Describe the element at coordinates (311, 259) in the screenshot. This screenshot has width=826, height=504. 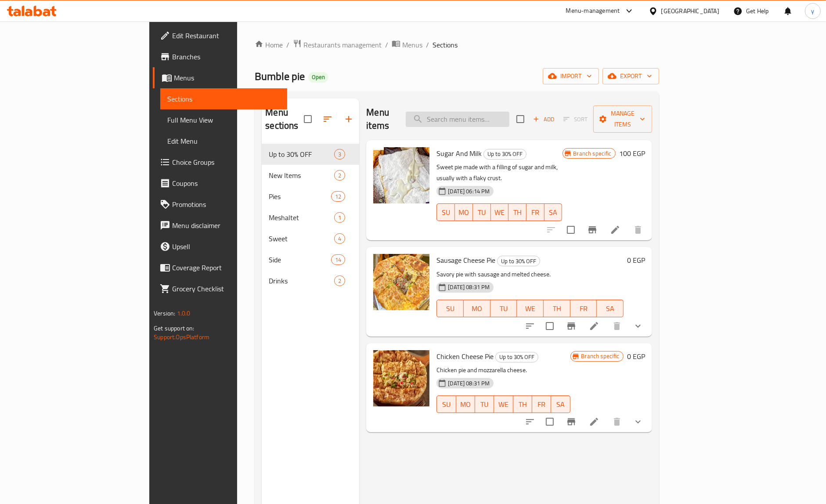
I see `div: Side14` at that location.